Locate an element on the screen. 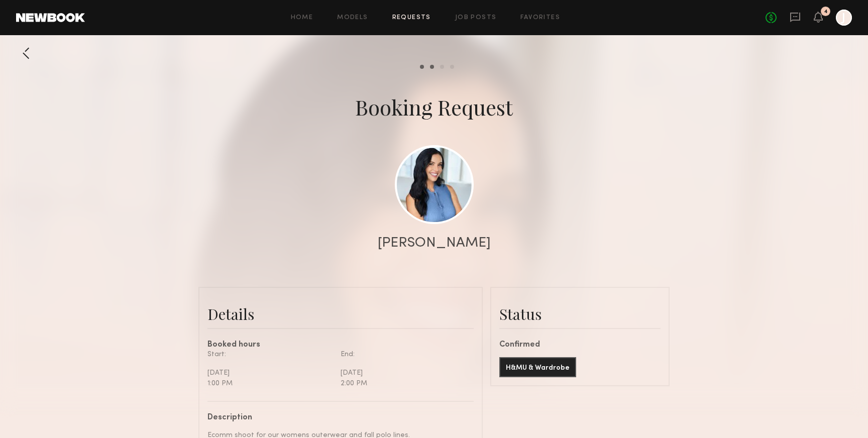 This screenshot has width=868, height=438. div: Description is located at coordinates (336, 418).